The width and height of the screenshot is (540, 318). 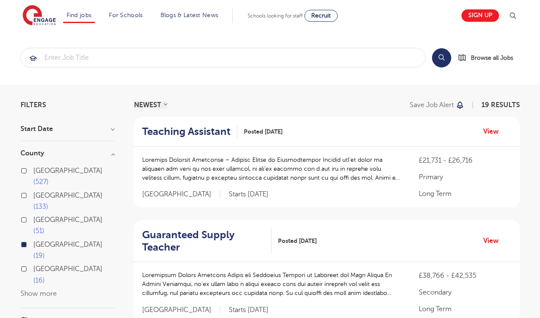 What do you see at coordinates (465, 292) in the screenshot?
I see `p: Secondary` at bounding box center [465, 292].